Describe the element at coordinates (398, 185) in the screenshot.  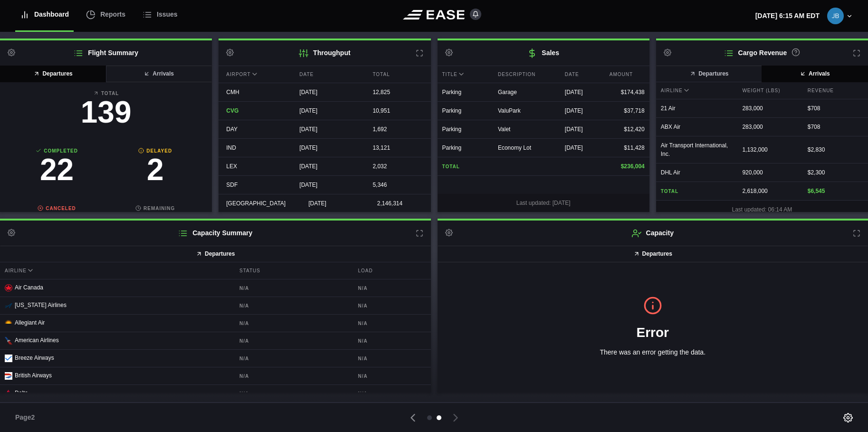
I see `div: 5,346` at that location.